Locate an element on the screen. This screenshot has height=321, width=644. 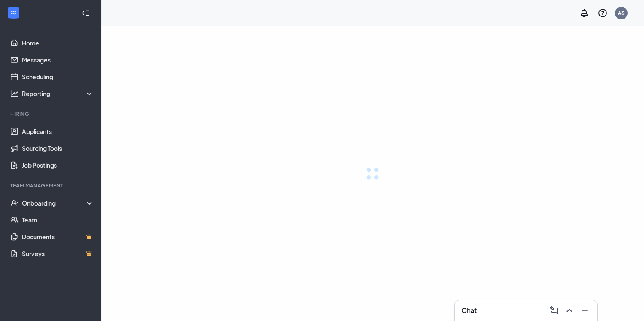
a: Job Postings is located at coordinates (58, 165).